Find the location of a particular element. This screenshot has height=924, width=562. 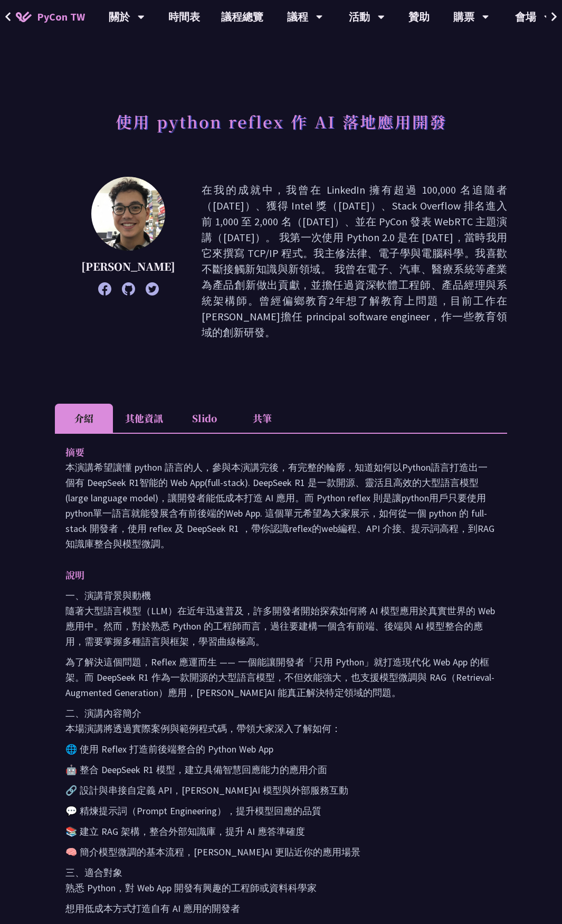

p: 三、適合對象 熟悉 Python，對 Web App 開發有興趣的工程師或資料科學家 is located at coordinates (281, 880).